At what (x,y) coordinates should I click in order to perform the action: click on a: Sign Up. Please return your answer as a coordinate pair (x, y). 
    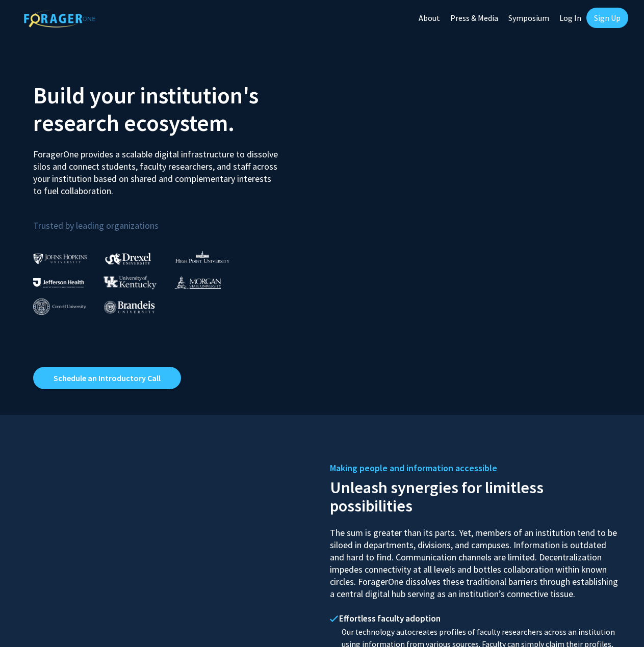
    Looking at the image, I should click on (607, 18).